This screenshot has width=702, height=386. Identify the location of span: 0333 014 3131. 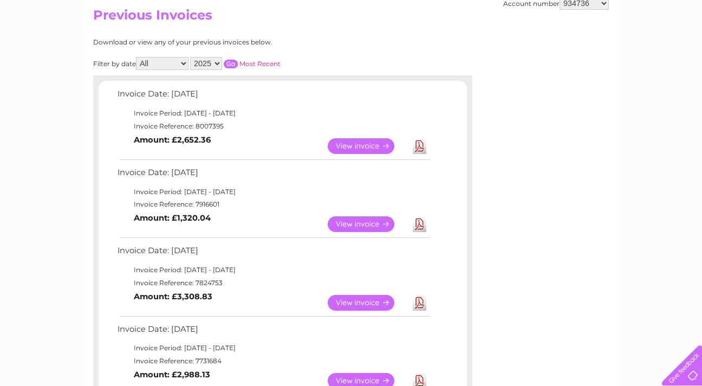
(535, 12).